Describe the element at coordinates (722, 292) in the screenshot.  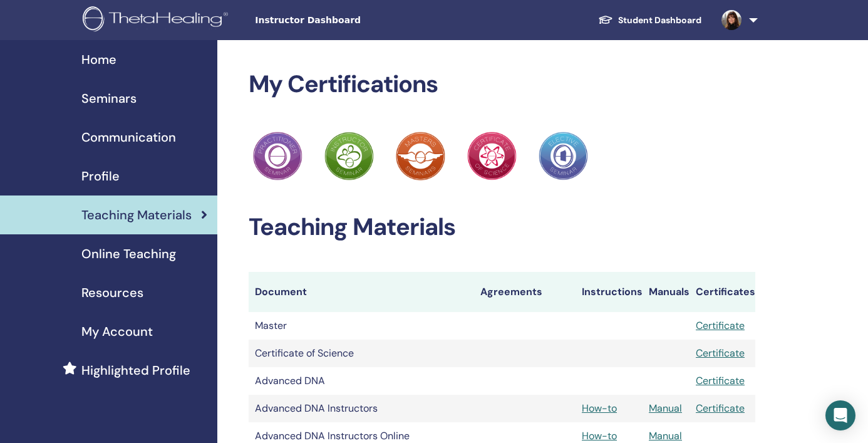
I see `th: Certificates` at that location.